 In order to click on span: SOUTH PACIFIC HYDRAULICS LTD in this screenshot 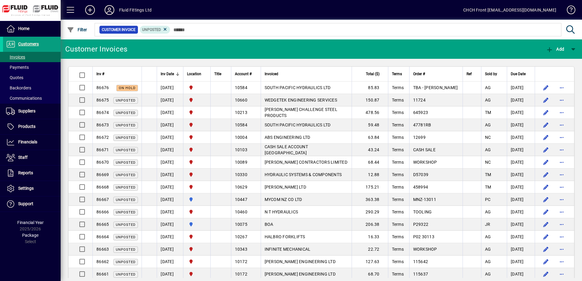, I will do `click(298, 125)`.